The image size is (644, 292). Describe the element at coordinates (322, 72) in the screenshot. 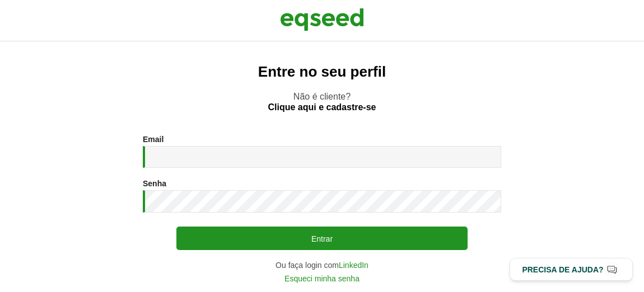

I see `h2: Entre no seu perfil` at that location.